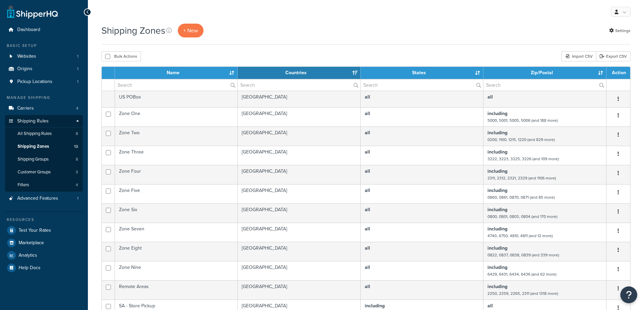 This screenshot has height=310, width=644. I want to click on a: Analytics, so click(44, 256).